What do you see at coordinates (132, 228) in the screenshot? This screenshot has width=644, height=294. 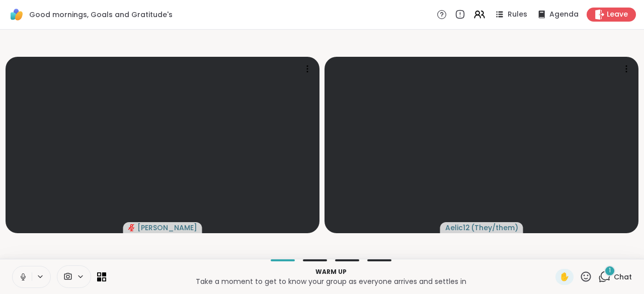 I see `span: audio-muted` at bounding box center [132, 228].